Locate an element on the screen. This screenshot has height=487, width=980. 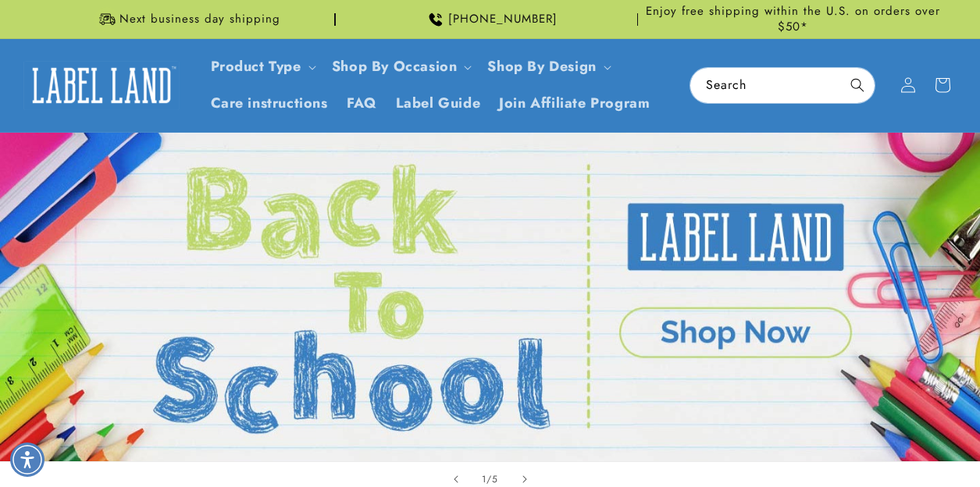
a: Label Land is located at coordinates (101, 85).